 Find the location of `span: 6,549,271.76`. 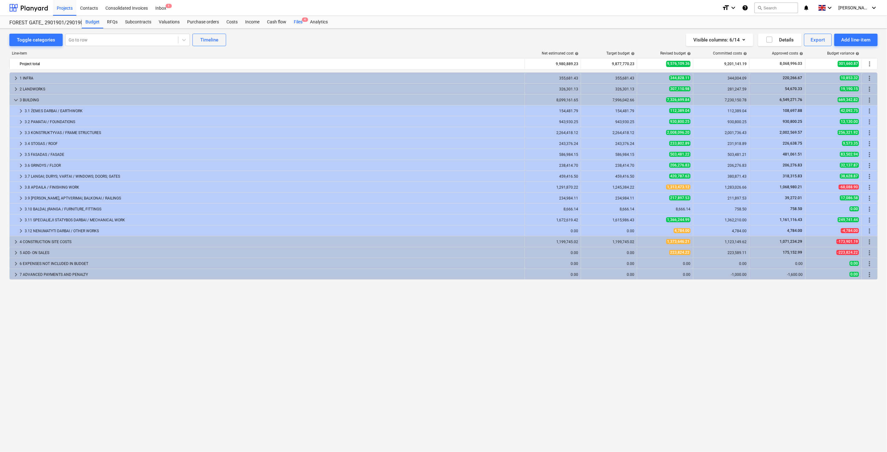

span: 6,549,271.76 is located at coordinates (791, 100).